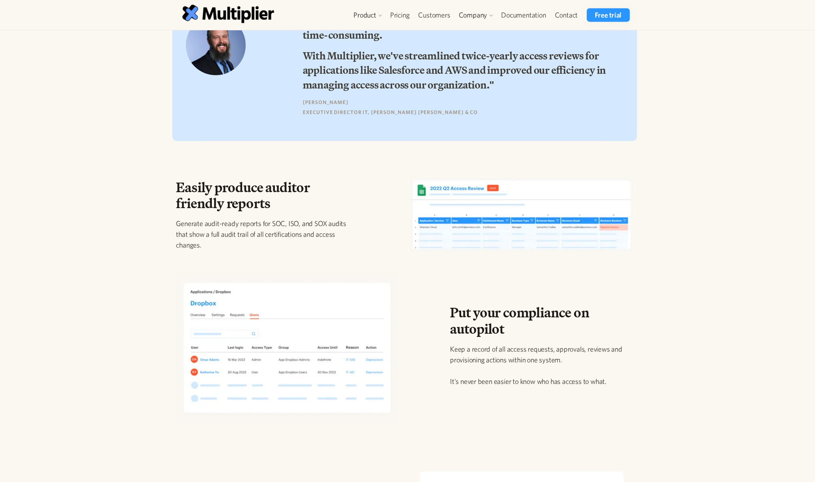 The width and height of the screenshot is (815, 482). I want to click on a: Free trial, so click(608, 15).